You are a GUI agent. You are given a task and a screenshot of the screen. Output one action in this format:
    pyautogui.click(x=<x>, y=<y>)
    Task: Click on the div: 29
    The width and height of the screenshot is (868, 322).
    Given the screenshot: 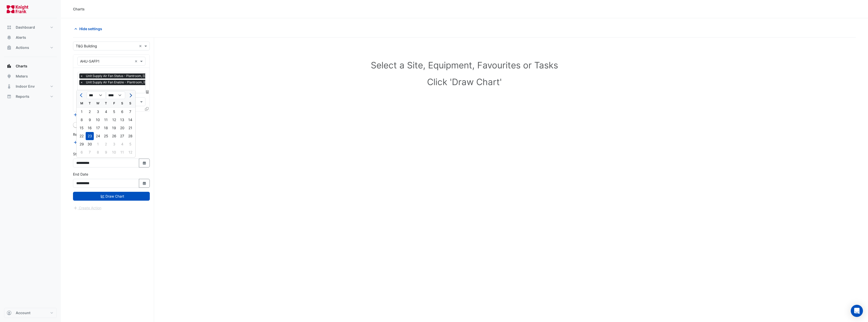 What is the action you would take?
    pyautogui.click(x=81, y=144)
    